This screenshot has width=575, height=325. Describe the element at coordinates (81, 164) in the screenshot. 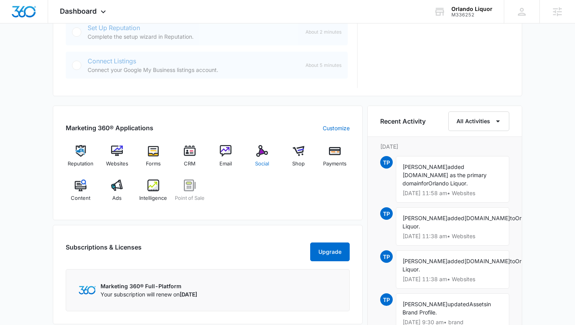

I see `span: Reputation` at that location.